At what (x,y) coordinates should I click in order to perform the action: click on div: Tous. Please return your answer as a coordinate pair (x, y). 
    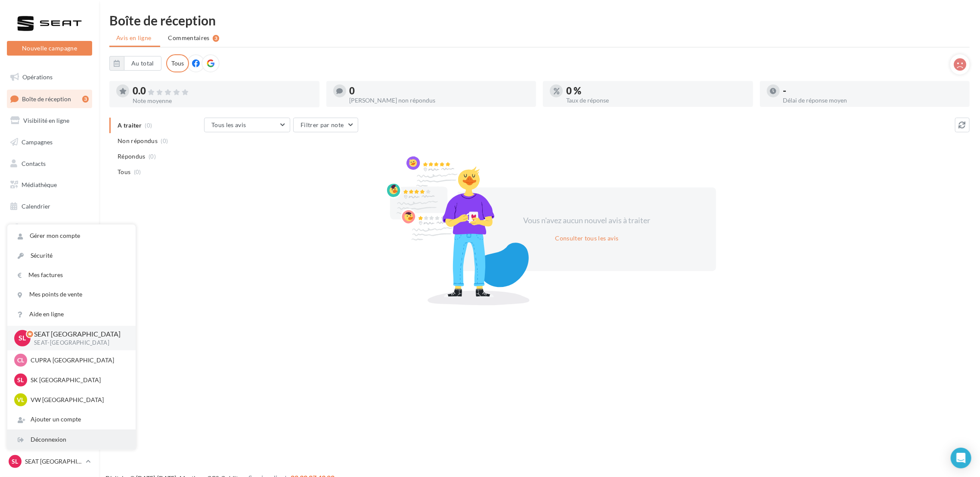
    Looking at the image, I should click on (178, 63).